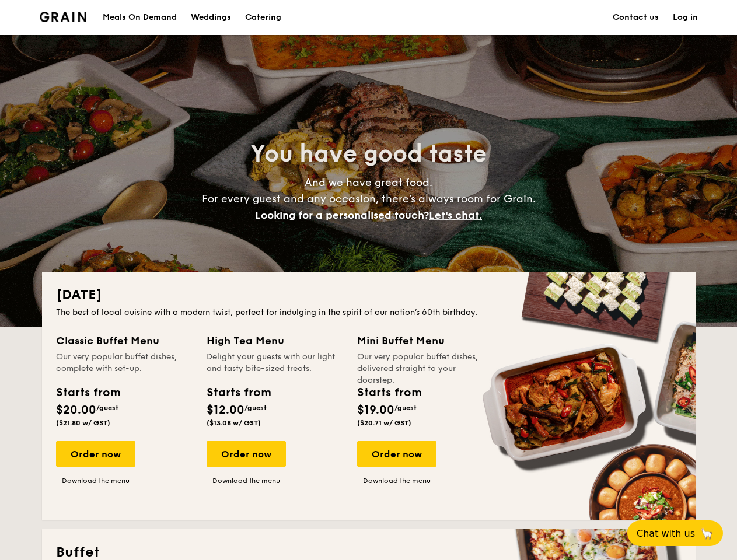  I want to click on span: ($21.80 w/ GST), so click(83, 423).